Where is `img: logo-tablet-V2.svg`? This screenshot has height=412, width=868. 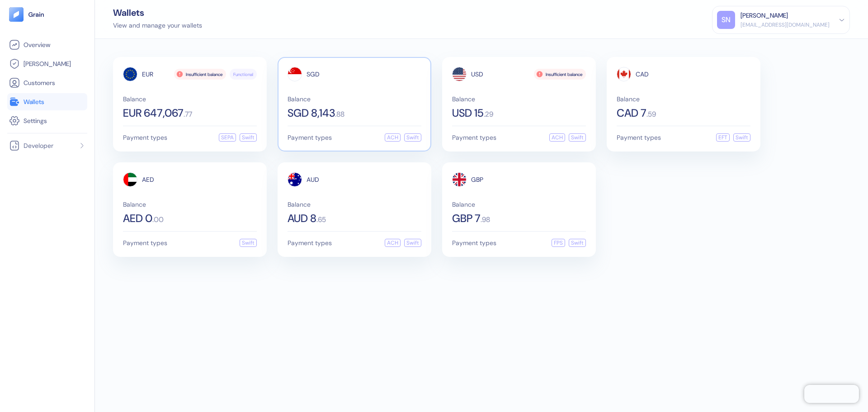 img: logo-tablet-V2.svg is located at coordinates (17, 14).